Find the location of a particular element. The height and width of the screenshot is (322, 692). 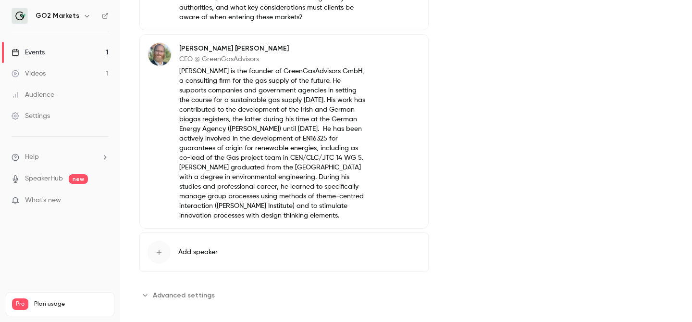

p: CEO @ GreenGasAdvisors is located at coordinates (273, 59).